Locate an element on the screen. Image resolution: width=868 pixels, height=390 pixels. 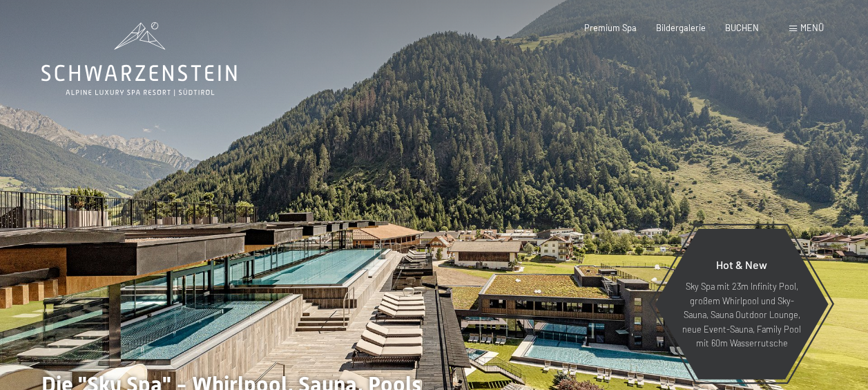
a: Hot & New Sky Spa mit 23m Infinity Pool, großem Whirlpool und Sky-Sauna, Sauna Outdoor Lounge, ne... is located at coordinates (742, 304).